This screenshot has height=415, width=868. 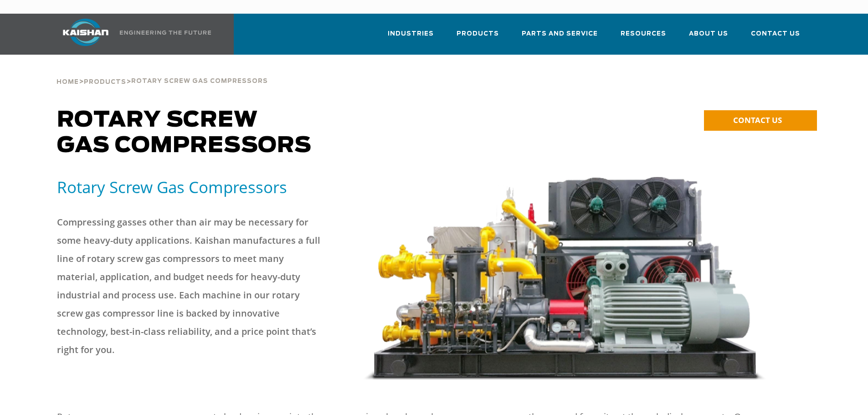 I want to click on h5: Rotary Screw Gas Compressors, so click(x=204, y=187).